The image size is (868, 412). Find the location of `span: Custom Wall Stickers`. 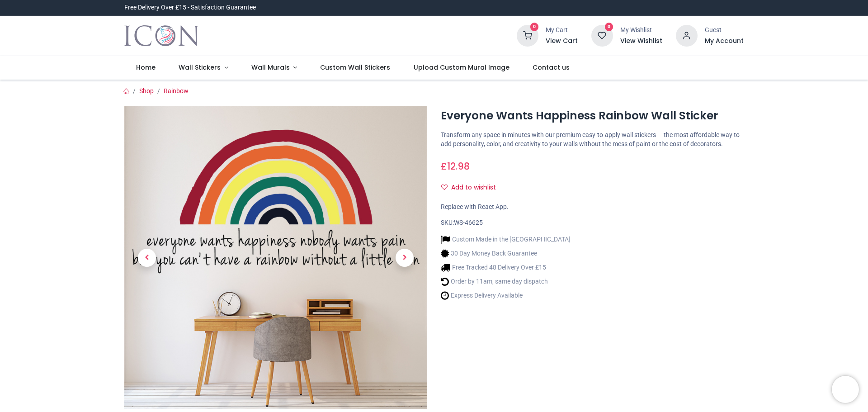

span: Custom Wall Stickers is located at coordinates (355, 67).